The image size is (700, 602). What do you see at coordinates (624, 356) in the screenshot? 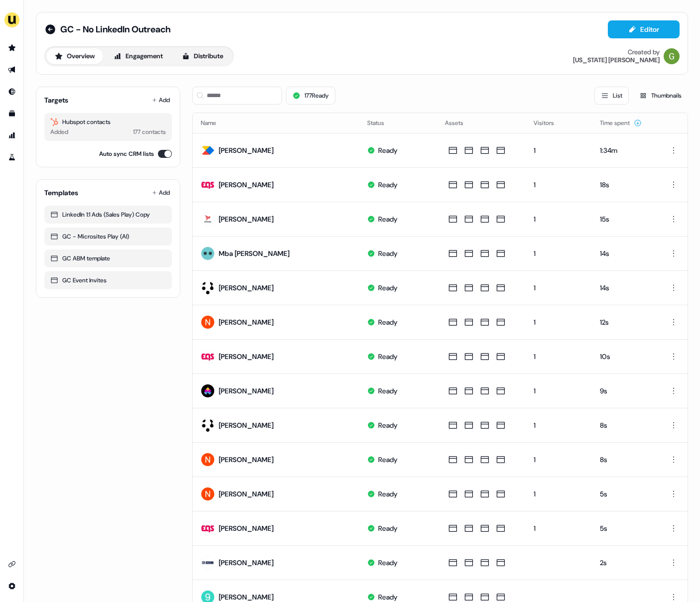
I see `div: 10s` at bounding box center [624, 356].